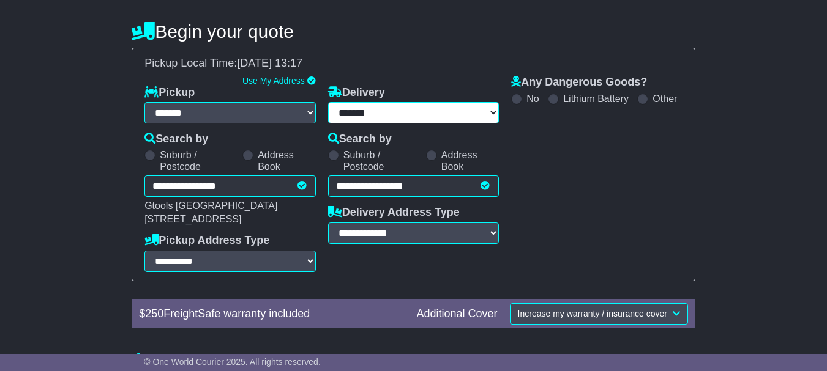  What do you see at coordinates (579, 83) in the screenshot?
I see `label: Any Dangerous Goods?` at bounding box center [579, 83].